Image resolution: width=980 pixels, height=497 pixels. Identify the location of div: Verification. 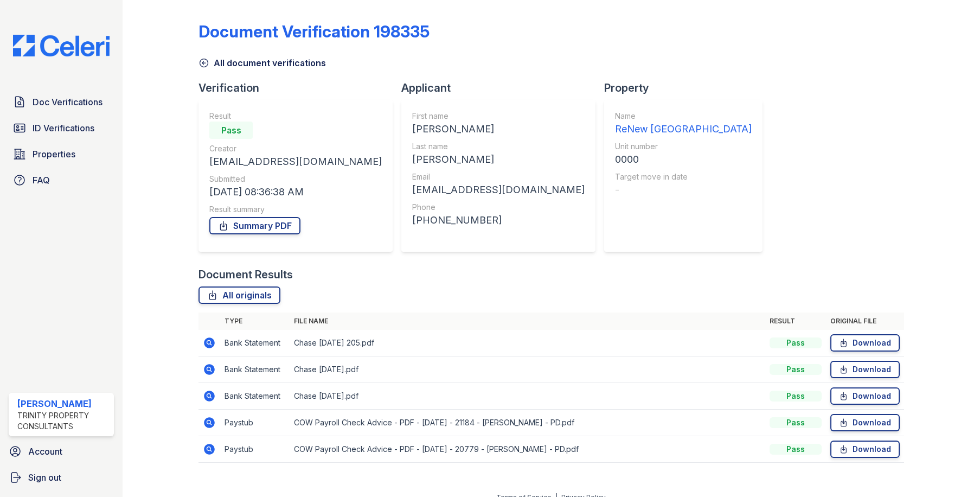
(300, 88).